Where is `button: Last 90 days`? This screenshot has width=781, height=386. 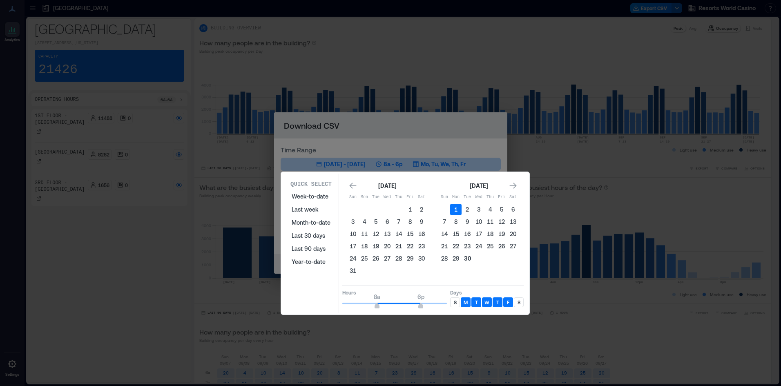
button: Last 90 days is located at coordinates (311, 249).